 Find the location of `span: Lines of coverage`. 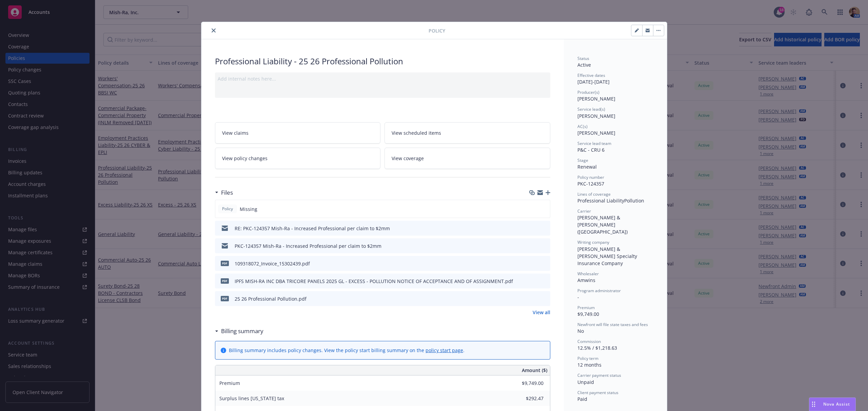

span: Lines of coverage is located at coordinates (594, 194).